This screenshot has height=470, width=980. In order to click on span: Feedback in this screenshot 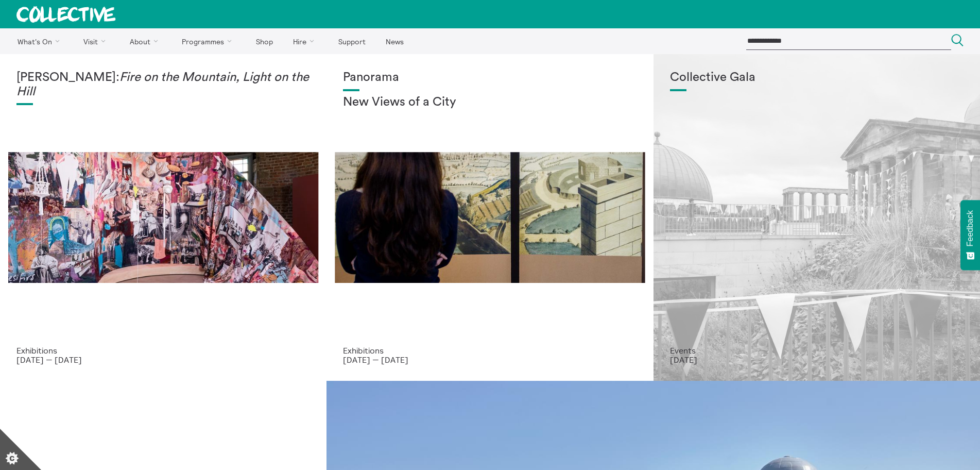, I will do `click(970, 228)`.